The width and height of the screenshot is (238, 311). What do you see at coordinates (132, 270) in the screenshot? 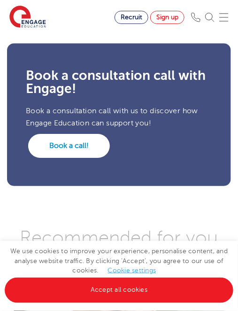
I see `a: Cookie settings` at bounding box center [132, 270].